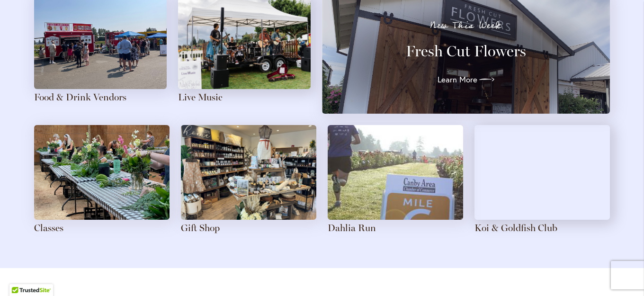 The height and width of the screenshot is (296, 644). What do you see at coordinates (466, 79) in the screenshot?
I see `a: Learn More` at bounding box center [466, 79].